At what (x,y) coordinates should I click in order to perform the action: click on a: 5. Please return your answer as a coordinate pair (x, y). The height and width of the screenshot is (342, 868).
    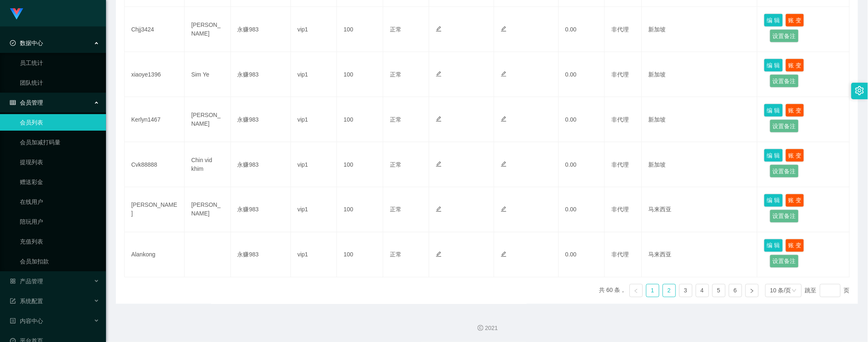
    Looking at the image, I should click on (719, 291).